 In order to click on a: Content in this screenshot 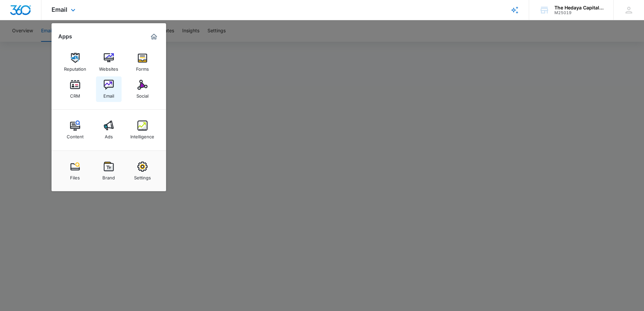, I will do `click(75, 130)`.